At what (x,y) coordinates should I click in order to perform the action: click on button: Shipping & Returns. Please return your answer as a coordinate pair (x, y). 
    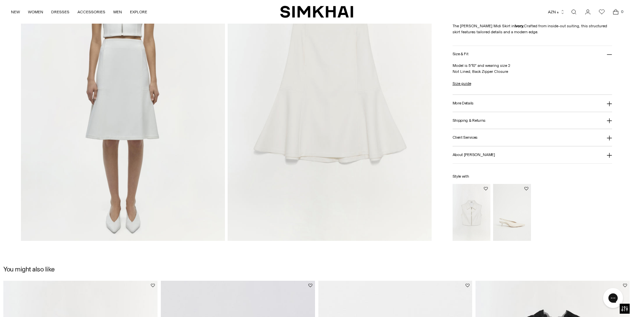
    Looking at the image, I should click on (533, 120).